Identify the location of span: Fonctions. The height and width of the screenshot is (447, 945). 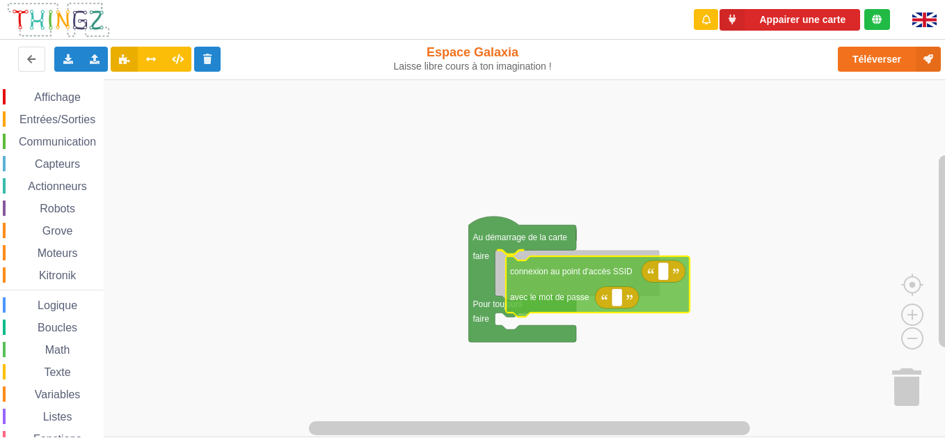
(57, 438).